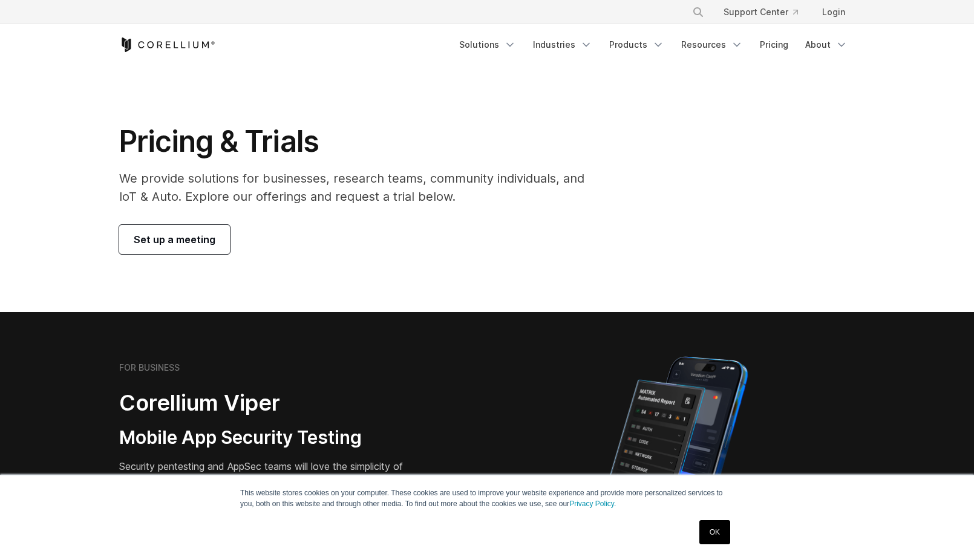 This screenshot has height=560, width=974. I want to click on a: Privacy Policy., so click(592, 504).